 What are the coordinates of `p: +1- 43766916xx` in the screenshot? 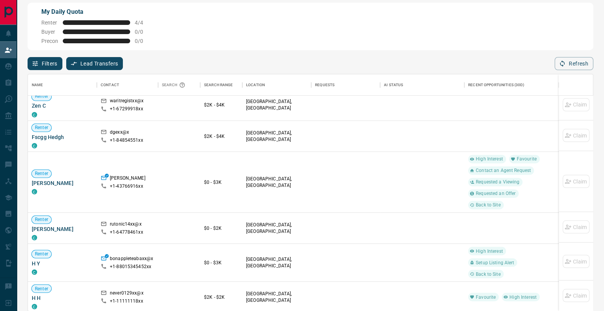 It's located at (126, 186).